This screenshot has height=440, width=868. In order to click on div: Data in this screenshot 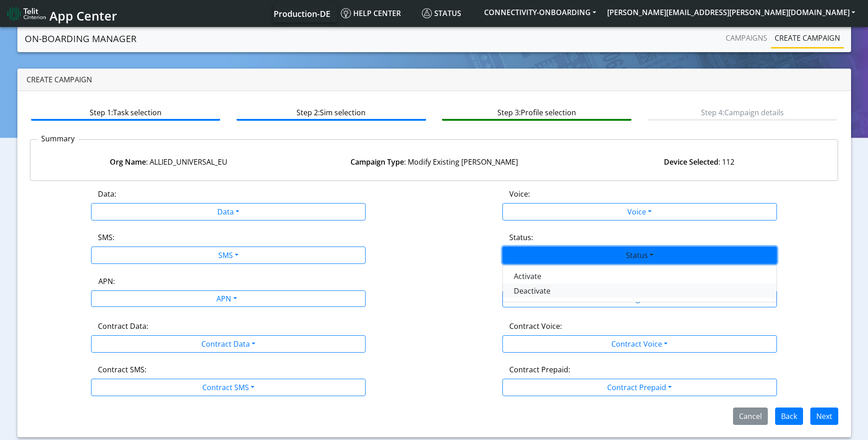, I will do `click(639, 283)`.